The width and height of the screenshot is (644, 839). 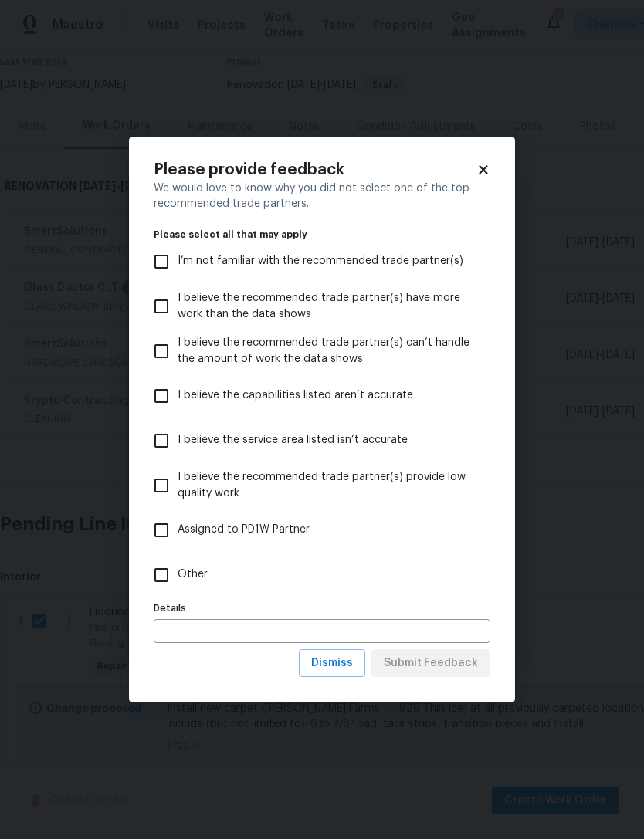 I want to click on span: I’m not familiar with the recommended trade partner(s), so click(x=321, y=261).